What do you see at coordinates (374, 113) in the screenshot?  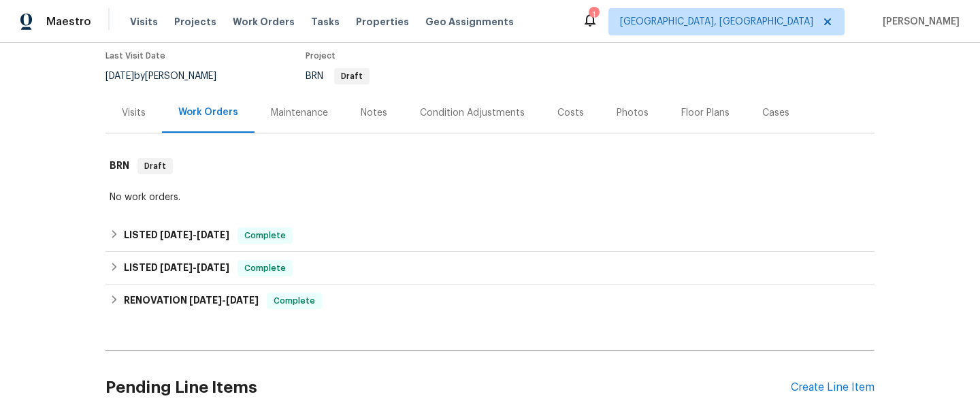 I see `div: Notes` at bounding box center [374, 113].